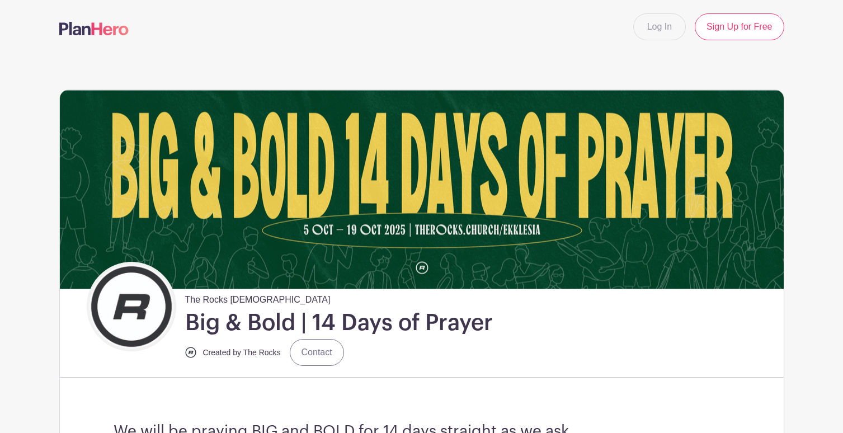 The image size is (843, 433). What do you see at coordinates (242, 352) in the screenshot?
I see `small: Created by The Rocks` at bounding box center [242, 352].